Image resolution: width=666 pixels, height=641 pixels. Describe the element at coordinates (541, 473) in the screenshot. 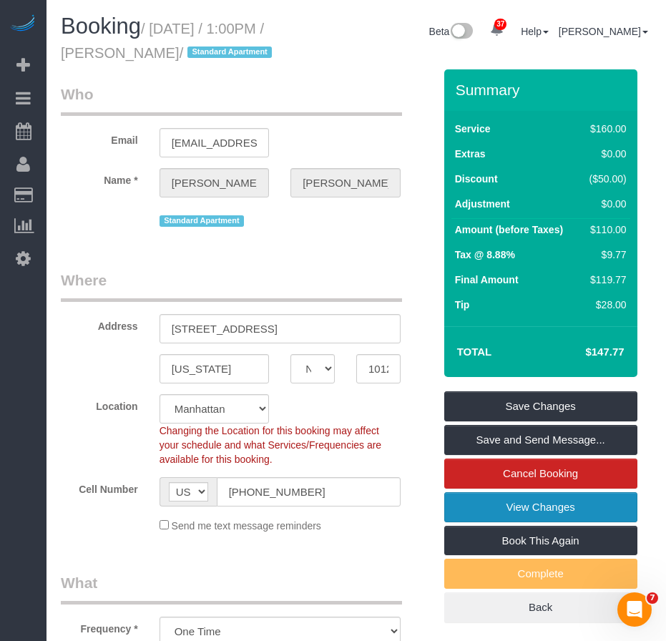

I see `a: Cancel Booking` at that location.